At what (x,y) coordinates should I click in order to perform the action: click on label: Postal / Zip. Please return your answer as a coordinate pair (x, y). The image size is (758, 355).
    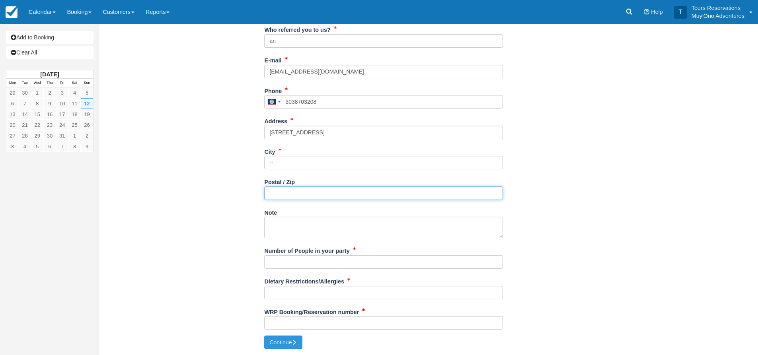
    Looking at the image, I should click on (279, 181).